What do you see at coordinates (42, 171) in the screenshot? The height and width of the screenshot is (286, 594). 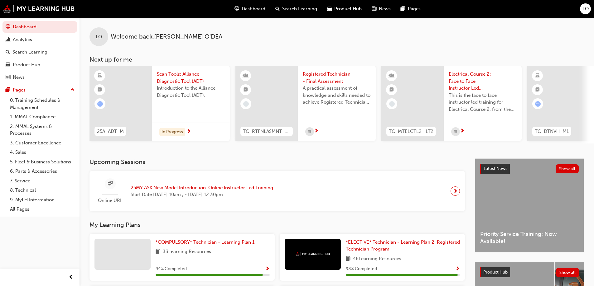 I see `a: 6. Parts & Accessories` at bounding box center [42, 171].